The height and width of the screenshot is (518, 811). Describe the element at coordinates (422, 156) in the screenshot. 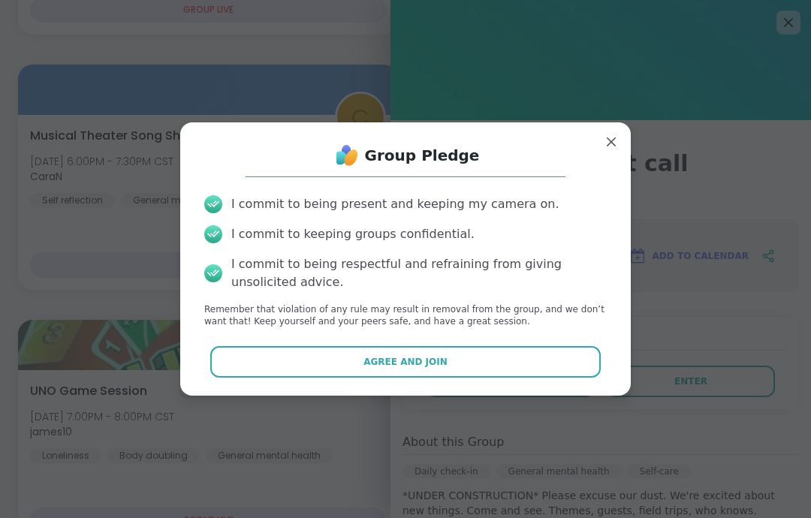

I see `h1: Group Pledge` at that location.